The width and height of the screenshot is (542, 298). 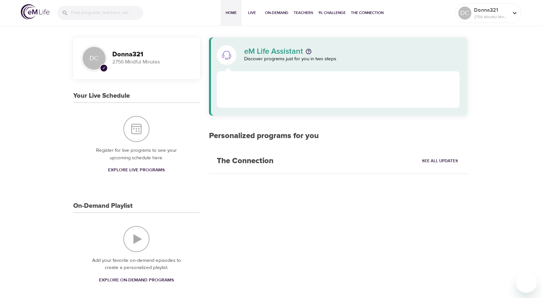 What do you see at coordinates (277, 13) in the screenshot?
I see `span: On-Demand` at bounding box center [277, 13].